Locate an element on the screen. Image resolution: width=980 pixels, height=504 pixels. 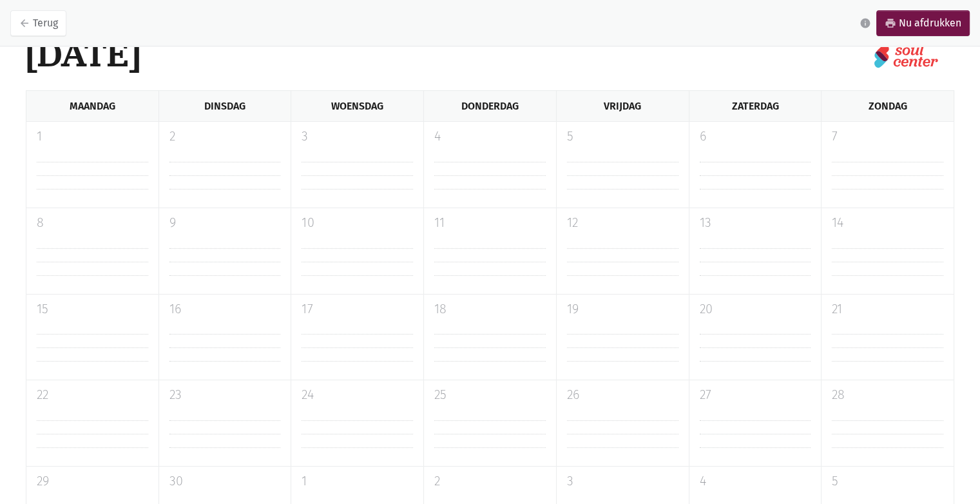
div: Maandag is located at coordinates (92, 106).